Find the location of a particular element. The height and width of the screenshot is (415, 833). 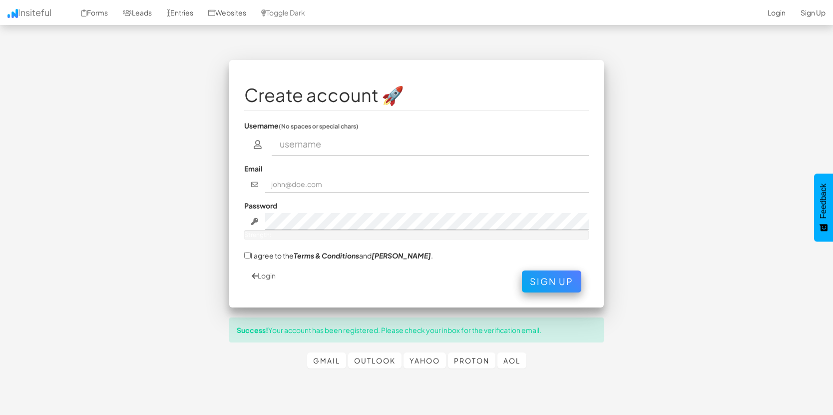

button: Feedback - Show survey is located at coordinates (824, 207).